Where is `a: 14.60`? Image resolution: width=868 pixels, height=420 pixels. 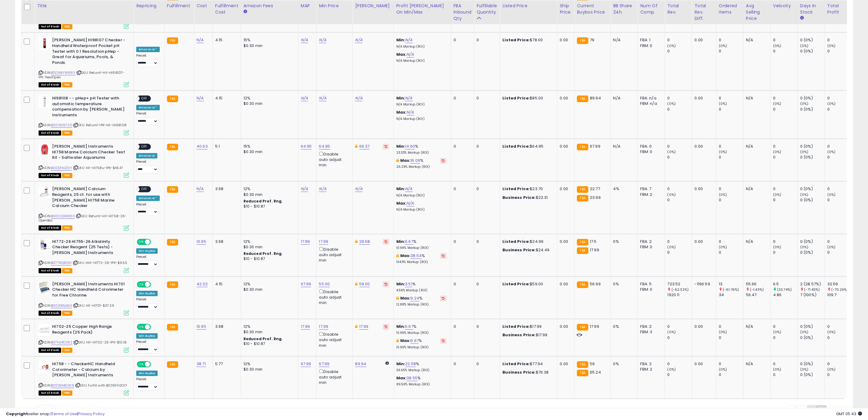
a: 14.60 is located at coordinates (410, 146).